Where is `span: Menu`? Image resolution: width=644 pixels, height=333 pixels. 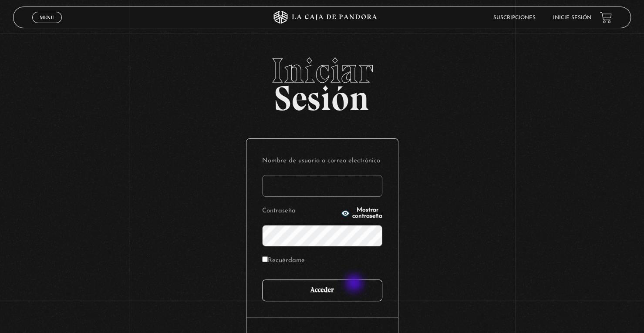 span: Menu is located at coordinates (46, 17).